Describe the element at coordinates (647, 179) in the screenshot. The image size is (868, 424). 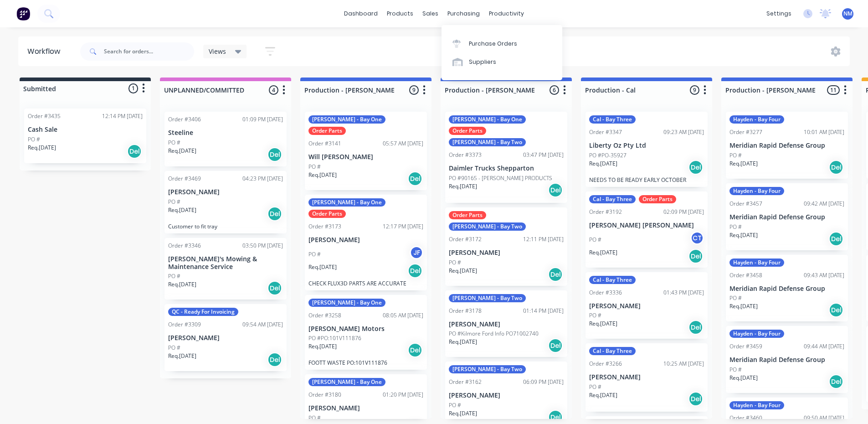
I see `p: NEEDS TO BE READY EARLY OCTOBER` at that location.